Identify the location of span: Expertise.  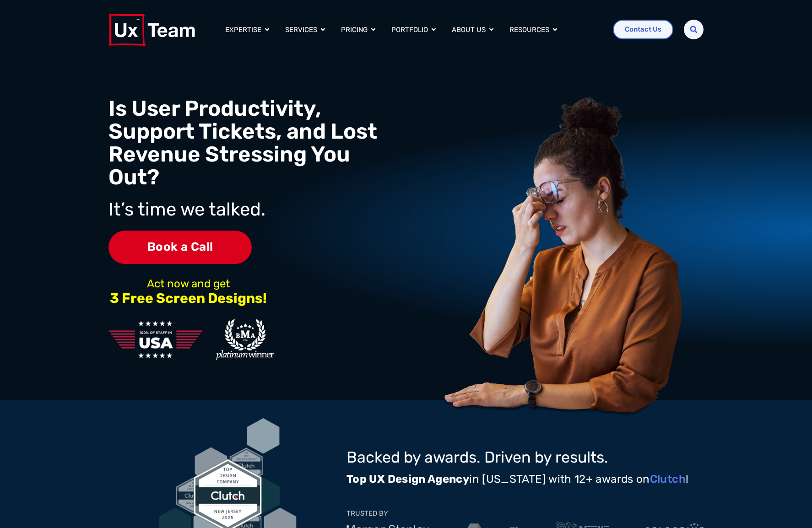
(243, 30).